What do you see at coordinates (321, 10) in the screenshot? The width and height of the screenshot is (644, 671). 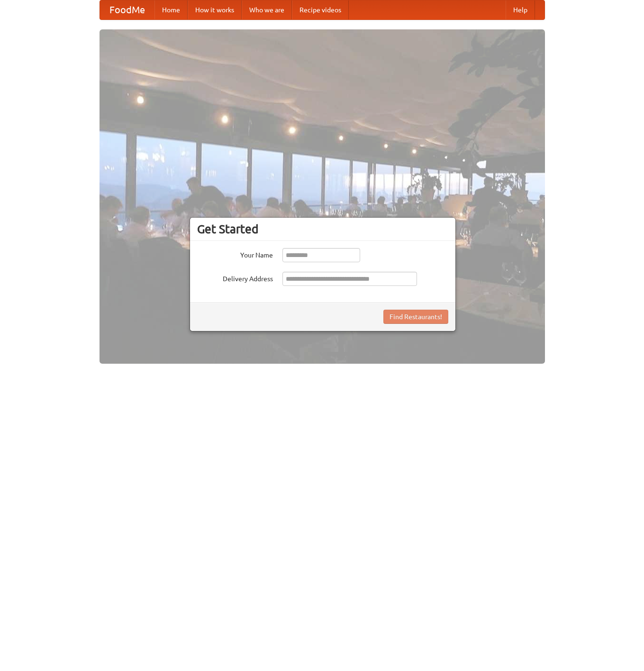 I see `a: Recipe videos` at bounding box center [321, 10].